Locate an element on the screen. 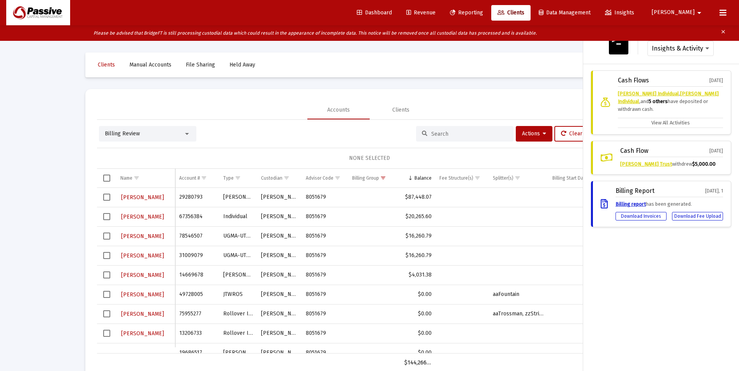  span: Revenue is located at coordinates (420, 12).